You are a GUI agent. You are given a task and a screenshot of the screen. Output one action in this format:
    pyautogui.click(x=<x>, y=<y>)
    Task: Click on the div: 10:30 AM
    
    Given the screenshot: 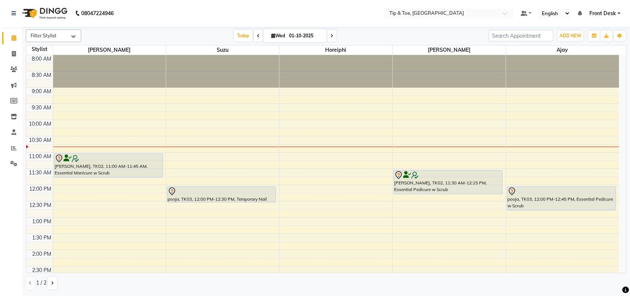 What is the action you would take?
    pyautogui.click(x=40, y=140)
    